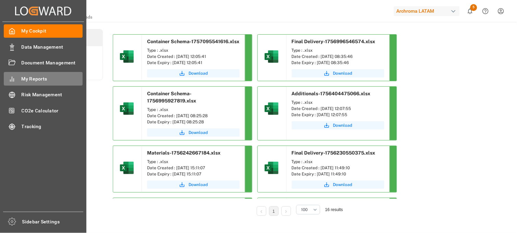 The height and width of the screenshot is (233, 517). I want to click on button: Help Center, so click(485, 11).